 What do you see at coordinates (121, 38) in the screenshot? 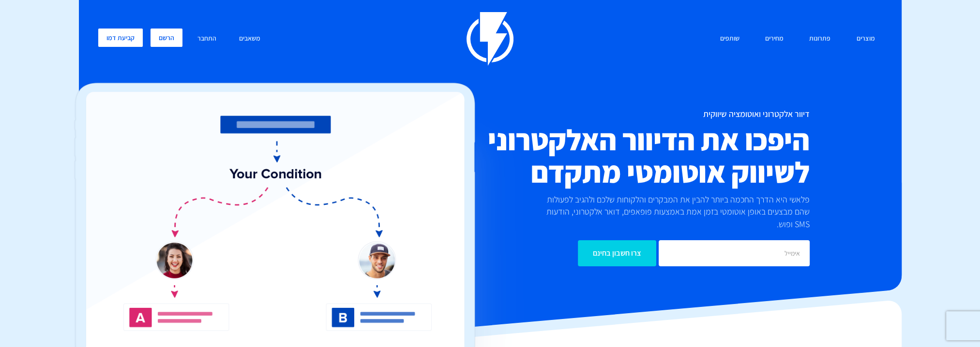
I see `a: קביעת דמו` at bounding box center [121, 38].